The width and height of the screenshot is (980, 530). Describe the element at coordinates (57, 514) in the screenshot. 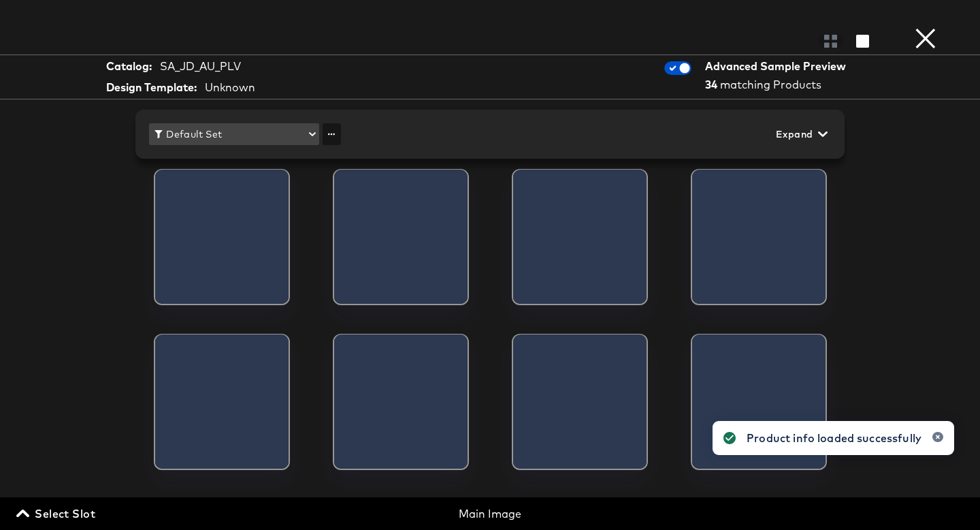

I see `button: Select Slot` at that location.